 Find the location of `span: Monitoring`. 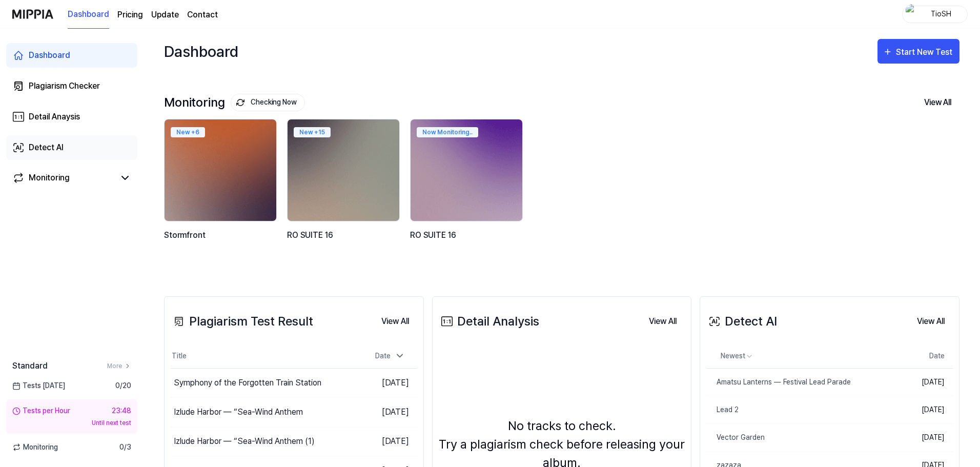

span: Monitoring is located at coordinates (35, 447).